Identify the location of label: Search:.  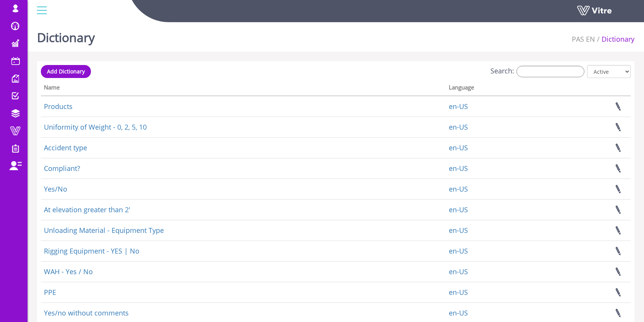
(538, 72).